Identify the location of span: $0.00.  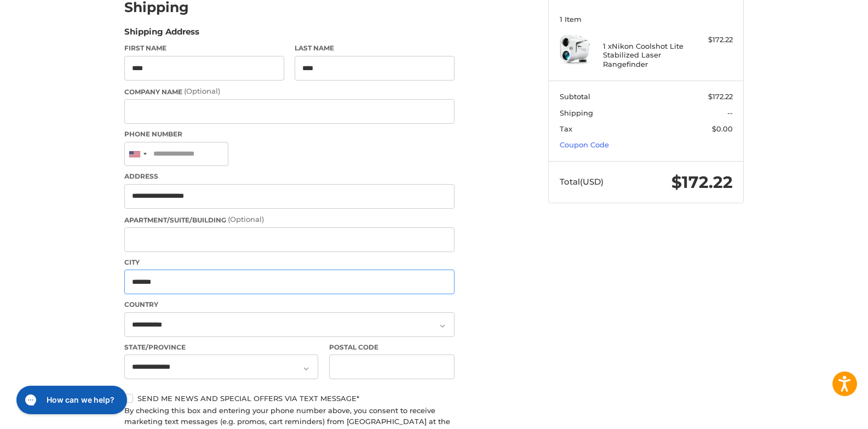
(722, 128).